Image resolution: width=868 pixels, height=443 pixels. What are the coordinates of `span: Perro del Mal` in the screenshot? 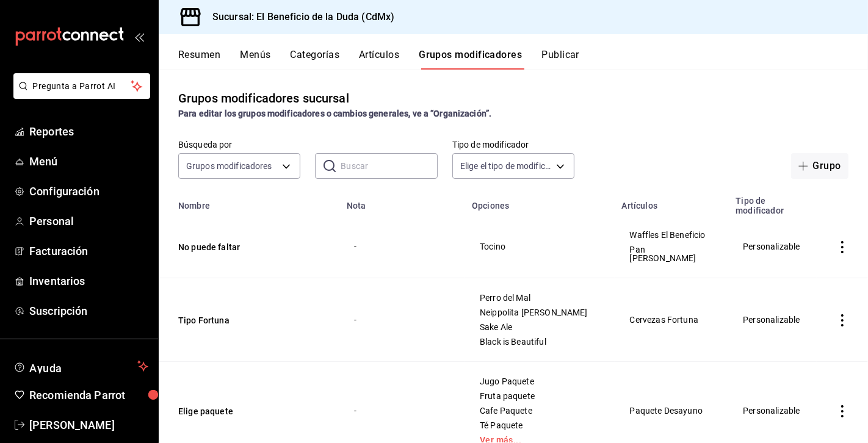 It's located at (540, 298).